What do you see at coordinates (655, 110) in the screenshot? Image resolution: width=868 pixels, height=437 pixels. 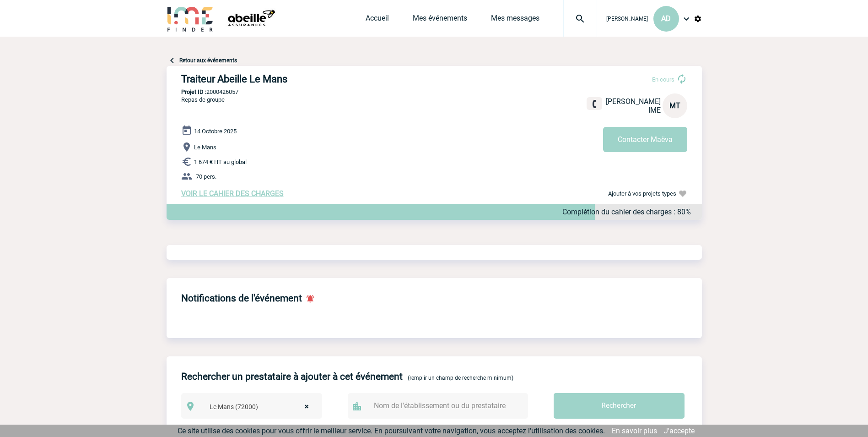 I see `span: IME` at bounding box center [655, 110].